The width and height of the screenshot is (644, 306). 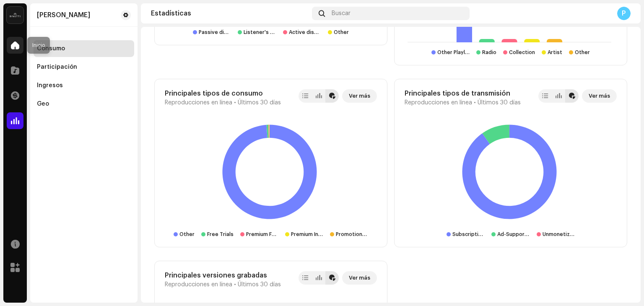 I want to click on div: Principales tipos de transmisión, so click(x=463, y=93).